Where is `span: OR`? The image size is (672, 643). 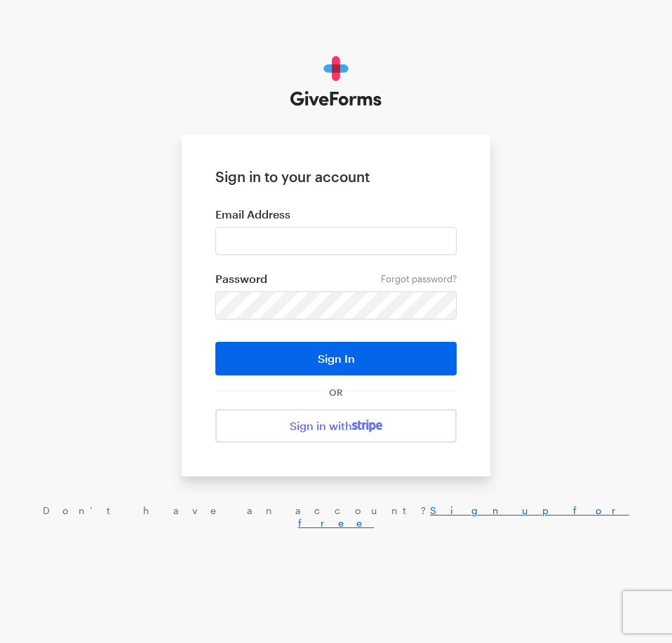
span: OR is located at coordinates (336, 392).